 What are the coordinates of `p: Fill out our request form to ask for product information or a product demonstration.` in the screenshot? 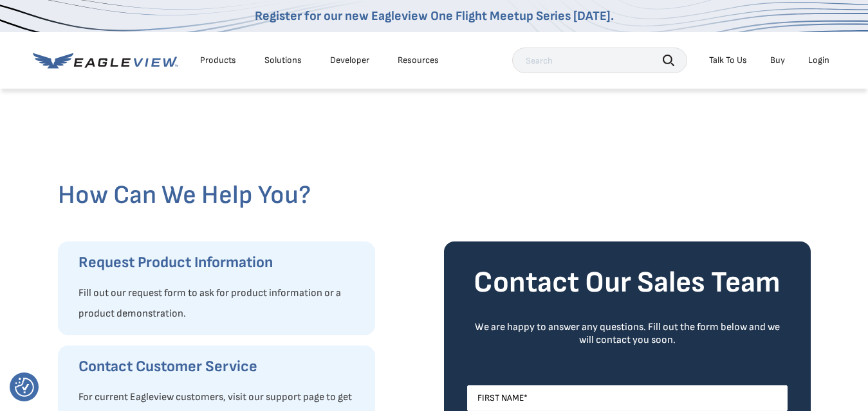 It's located at (220, 304).